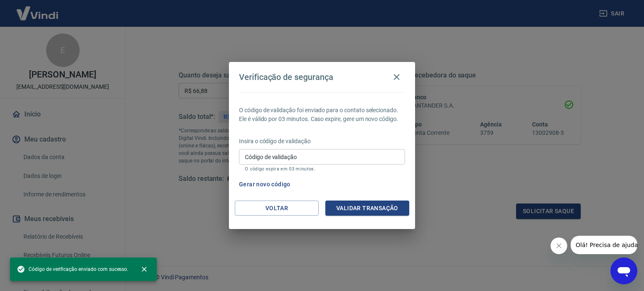  Describe the element at coordinates (322, 169) in the screenshot. I see `p: O código expira em 03 minutos.` at that location.